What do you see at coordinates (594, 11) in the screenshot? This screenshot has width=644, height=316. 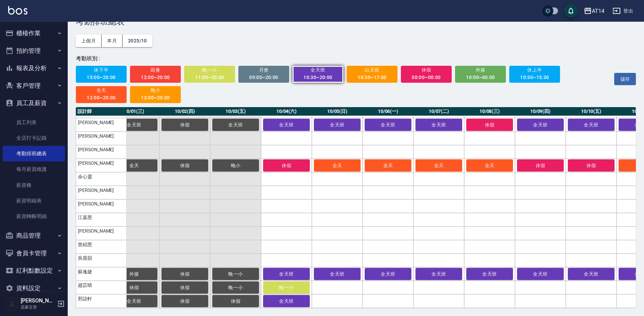 I see `button: AT14` at bounding box center [594, 11].